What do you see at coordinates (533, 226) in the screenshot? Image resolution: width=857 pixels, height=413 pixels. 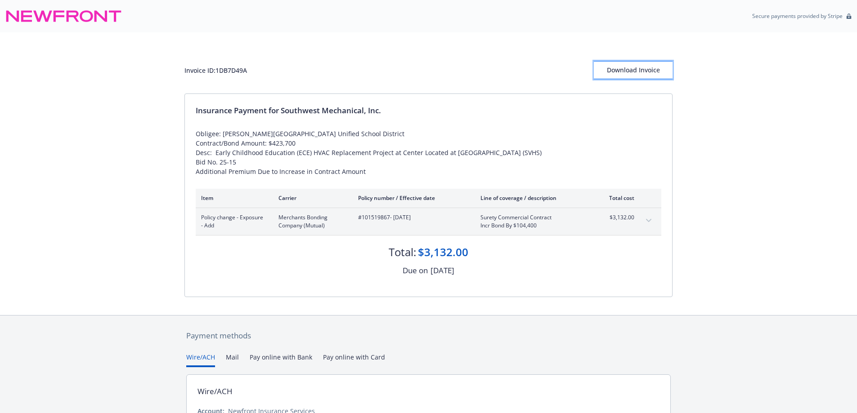 I see `span: Incr Bond By $104,400` at bounding box center [533, 226].